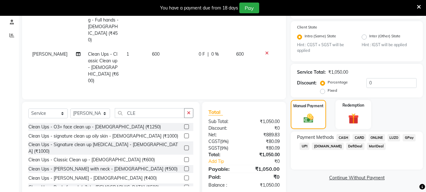 The width and height of the screenshot is (426, 192). What do you see at coordinates (312, 72) in the screenshot?
I see `div: Service Total:` at bounding box center [312, 72].